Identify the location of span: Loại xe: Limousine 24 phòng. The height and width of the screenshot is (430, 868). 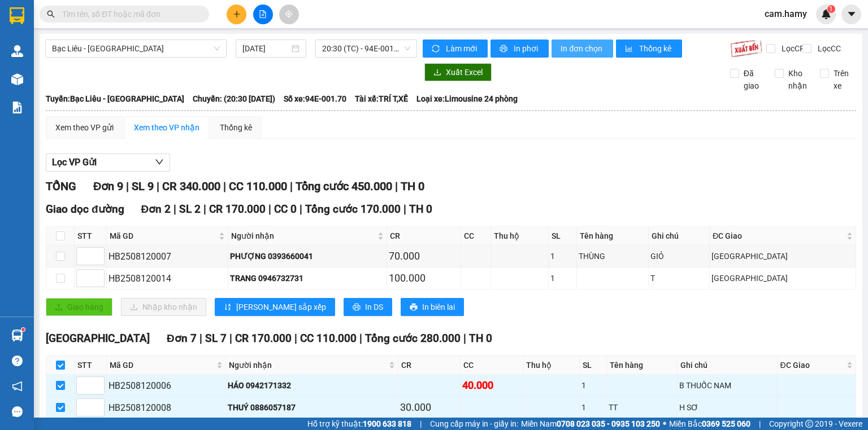
(467, 99).